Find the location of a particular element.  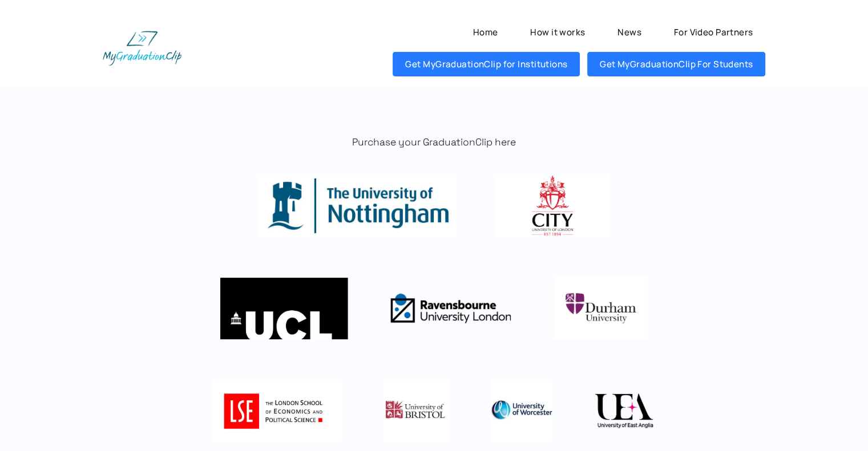

p: Purchase your GraduationClip here is located at coordinates (433, 143).